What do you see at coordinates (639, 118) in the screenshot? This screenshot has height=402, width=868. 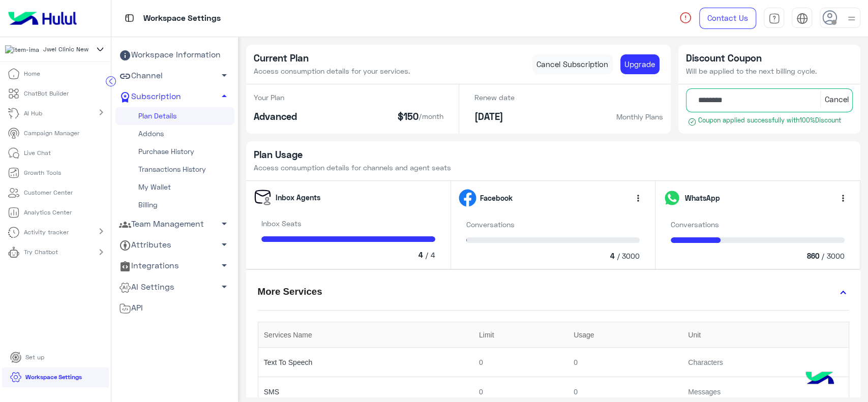 I see `span: Monthly Plans` at bounding box center [639, 118].